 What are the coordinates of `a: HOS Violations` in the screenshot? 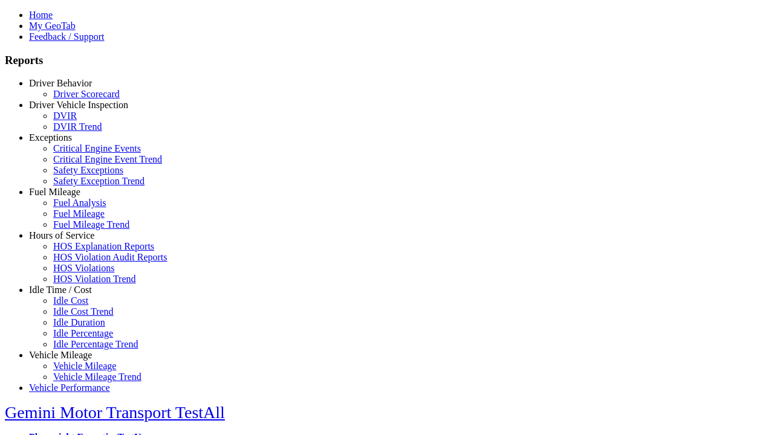 It's located at (83, 268).